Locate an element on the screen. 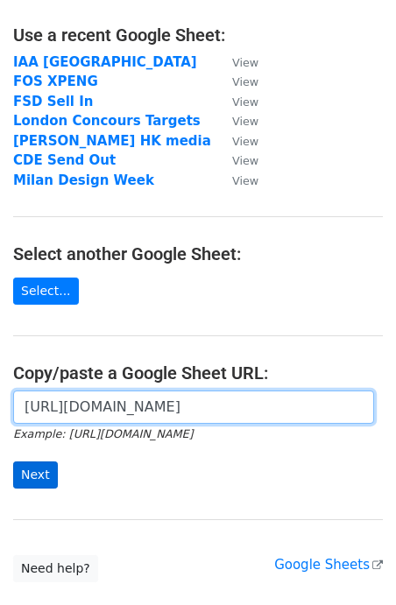  input: Paste your Google Sheet URL here is located at coordinates (194, 407).